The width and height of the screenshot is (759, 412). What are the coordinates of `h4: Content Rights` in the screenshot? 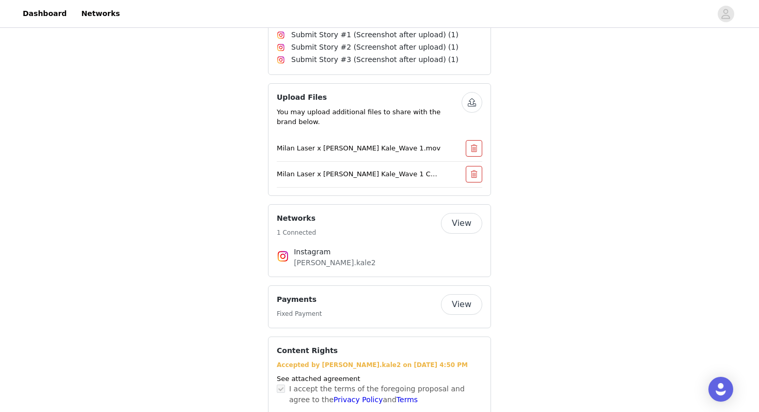 It's located at (307, 350).